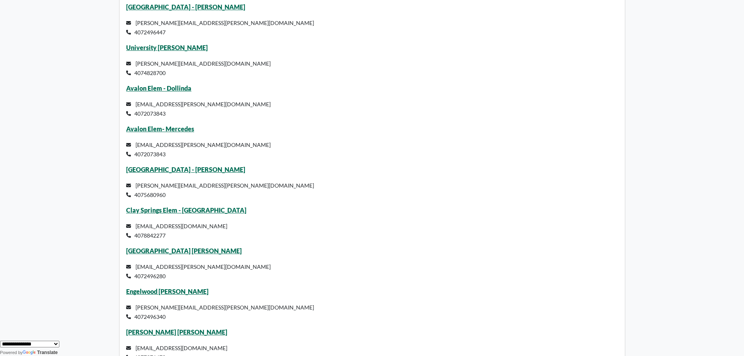 Image resolution: width=744 pixels, height=356 pixels. What do you see at coordinates (160, 128) in the screenshot?
I see `a: Avalon Elem- Mercedes` at bounding box center [160, 128].